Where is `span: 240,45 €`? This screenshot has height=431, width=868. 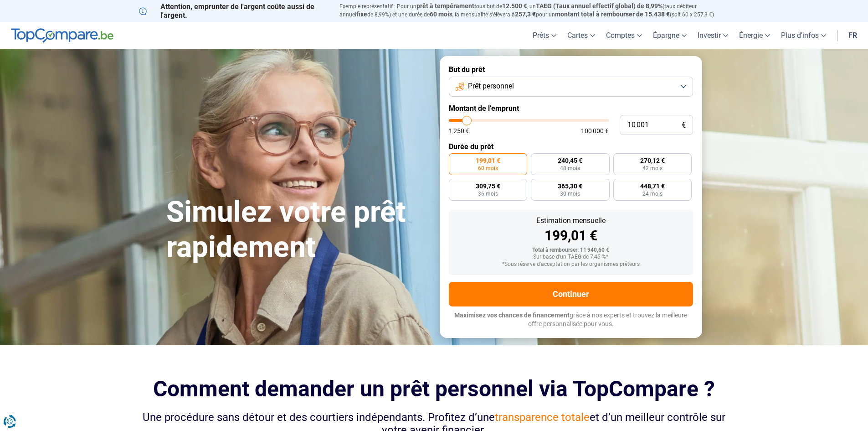
span: 240,45 € is located at coordinates (570, 160).